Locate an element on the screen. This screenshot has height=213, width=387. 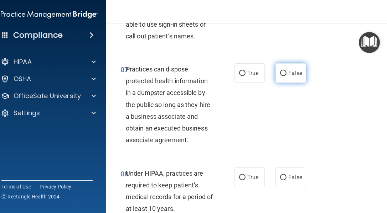
a: Settings is located at coordinates (48, 113).